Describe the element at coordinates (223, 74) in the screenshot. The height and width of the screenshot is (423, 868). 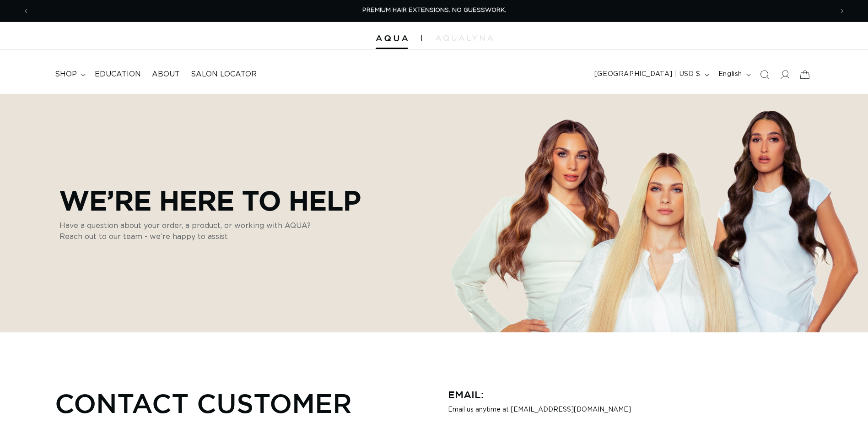
I see `a: Salon Locator` at that location.